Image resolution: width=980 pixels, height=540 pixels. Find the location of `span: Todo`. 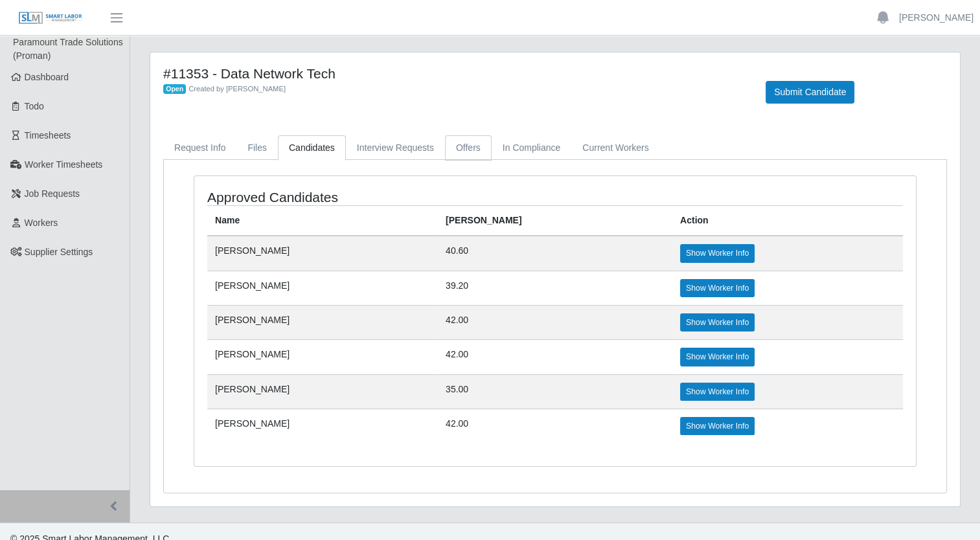

span: Todo is located at coordinates (34, 106).